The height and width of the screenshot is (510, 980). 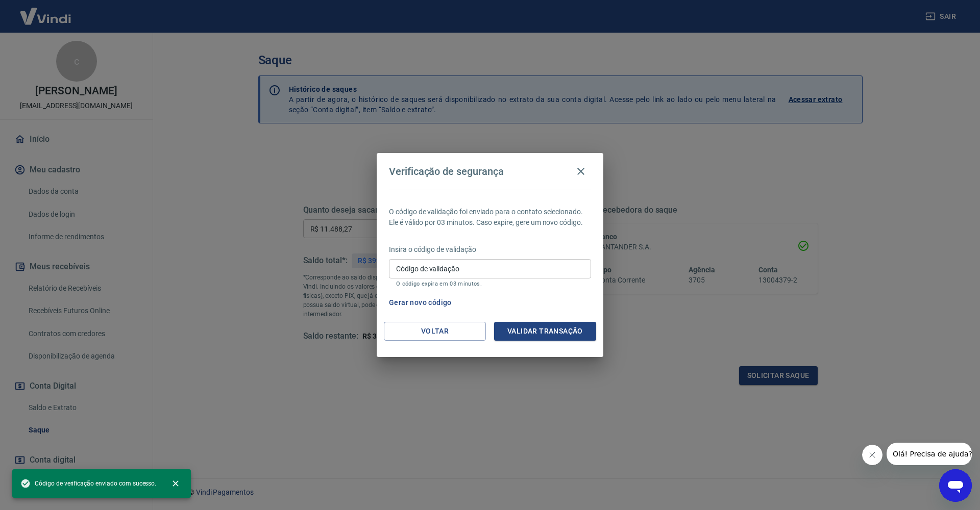 I want to click on p: O código de validação foi enviado para o contato selecionado. Ele é válido por 03 minutos. Caso e..., so click(x=490, y=217).